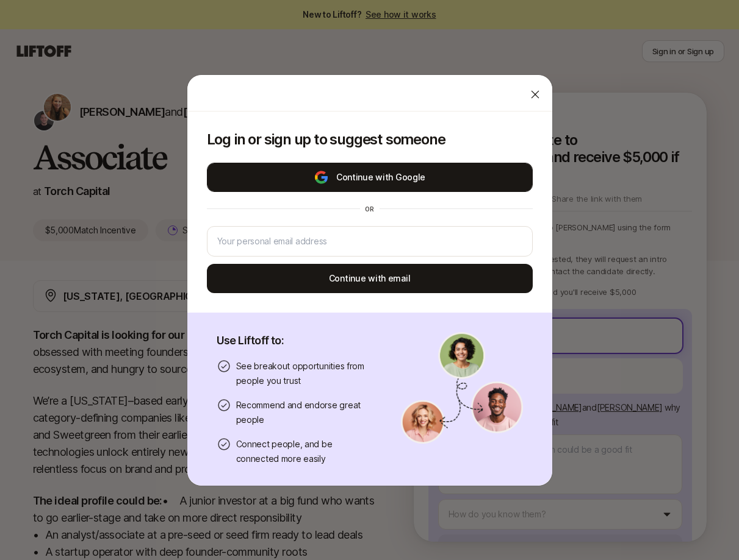 This screenshot has width=739, height=560. Describe the element at coordinates (370, 140) in the screenshot. I see `p: Log in or sign up to suggest someone` at that location.